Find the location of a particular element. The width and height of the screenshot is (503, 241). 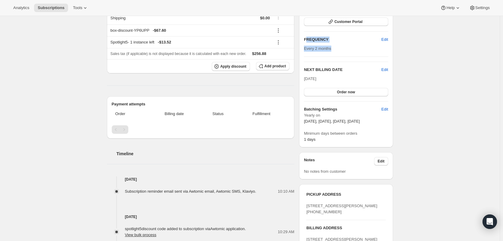

button: Shipping actions is located at coordinates (279, 17).